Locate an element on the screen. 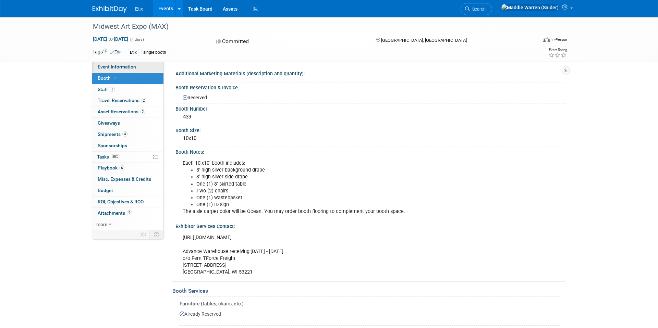 The height and width of the screenshot is (328, 658). div: In-Person is located at coordinates (559, 39).